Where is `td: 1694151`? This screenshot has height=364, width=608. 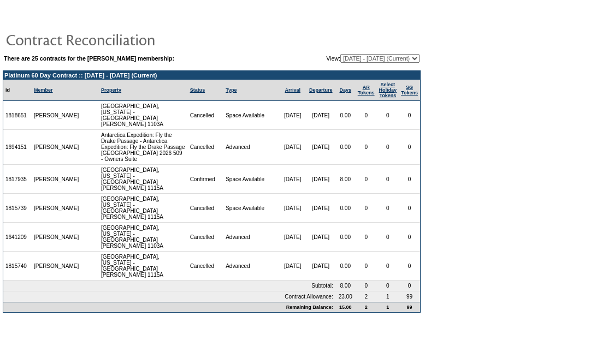 td: 1694151 is located at coordinates (17, 147).